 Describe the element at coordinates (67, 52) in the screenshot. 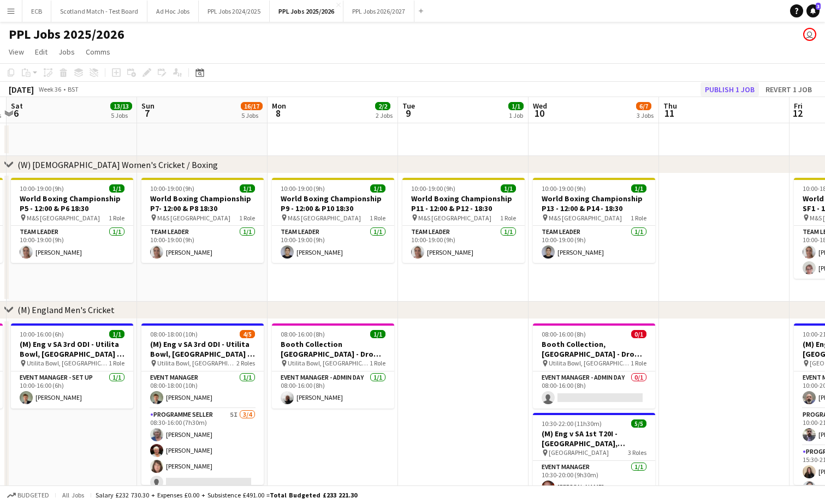

I see `a: Jobs` at that location.